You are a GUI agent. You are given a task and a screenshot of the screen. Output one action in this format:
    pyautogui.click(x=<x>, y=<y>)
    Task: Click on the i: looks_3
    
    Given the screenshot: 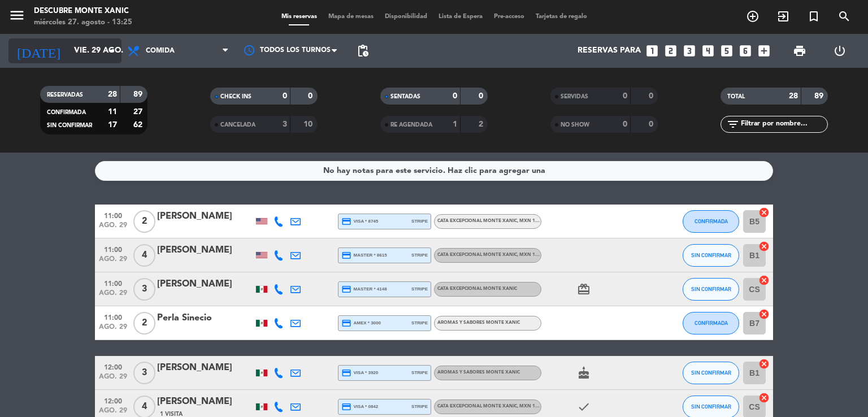 What is the action you would take?
    pyautogui.click(x=689, y=51)
    